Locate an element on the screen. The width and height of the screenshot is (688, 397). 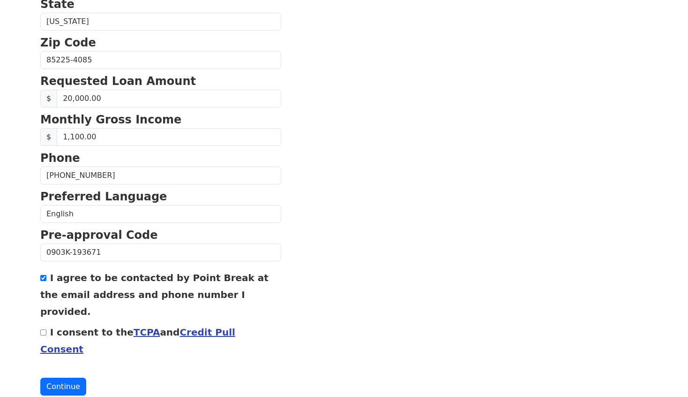
input: Pre-approval Code is located at coordinates (161, 252).